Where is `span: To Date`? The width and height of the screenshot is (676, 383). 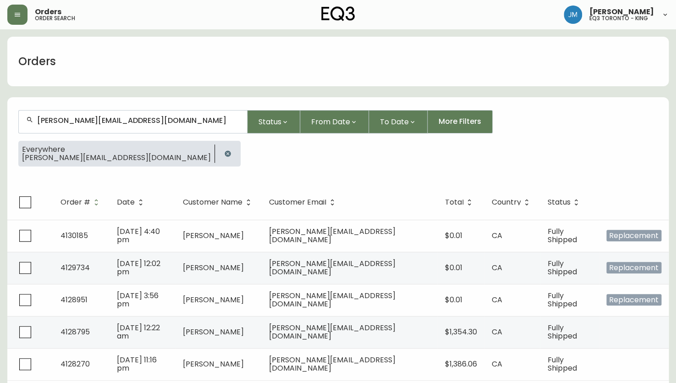
span: To Date is located at coordinates (394, 121).